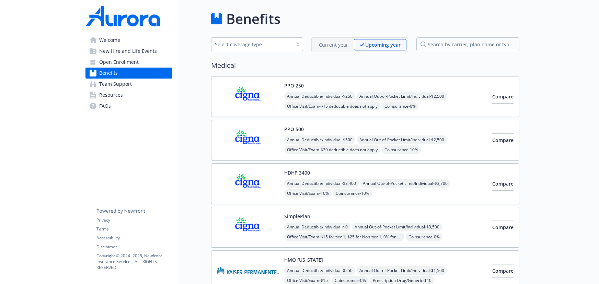 The width and height of the screenshot is (599, 284). What do you see at coordinates (333, 45) in the screenshot?
I see `p: Current year` at bounding box center [333, 45].